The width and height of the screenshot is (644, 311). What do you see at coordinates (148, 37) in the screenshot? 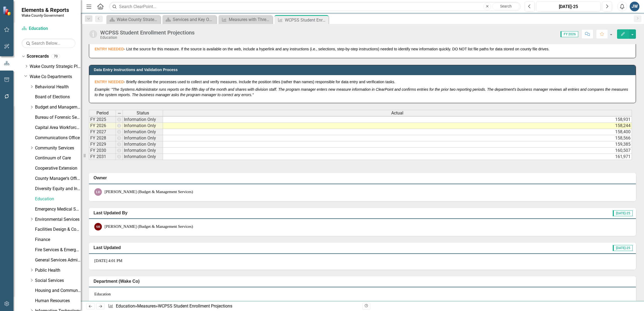
I see `div: Education` at bounding box center [148, 37].